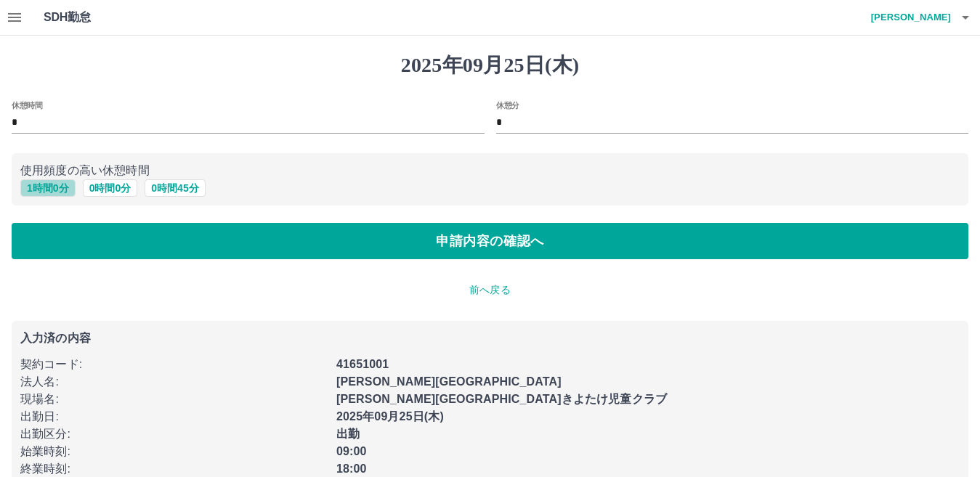 Image resolution: width=980 pixels, height=477 pixels. What do you see at coordinates (174, 434) in the screenshot?
I see `p: 出勤区分 :` at bounding box center [174, 434].